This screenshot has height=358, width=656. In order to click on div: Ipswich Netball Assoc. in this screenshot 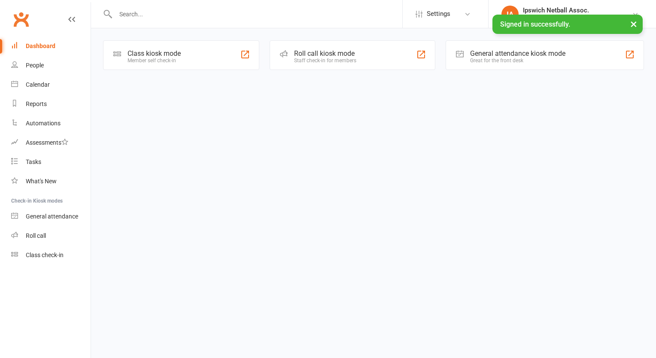, I will do `click(577, 10)`.